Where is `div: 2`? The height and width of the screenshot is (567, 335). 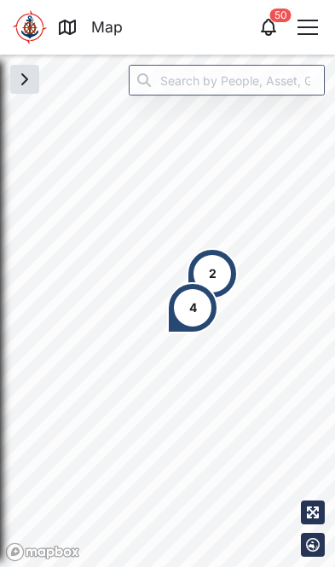
div: 2 is located at coordinates (212, 274).